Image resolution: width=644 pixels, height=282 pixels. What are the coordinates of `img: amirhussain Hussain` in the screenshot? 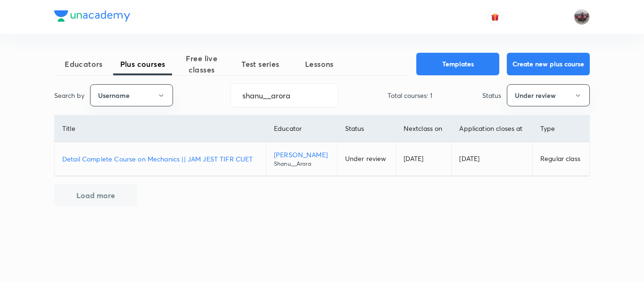 It's located at (582, 17).